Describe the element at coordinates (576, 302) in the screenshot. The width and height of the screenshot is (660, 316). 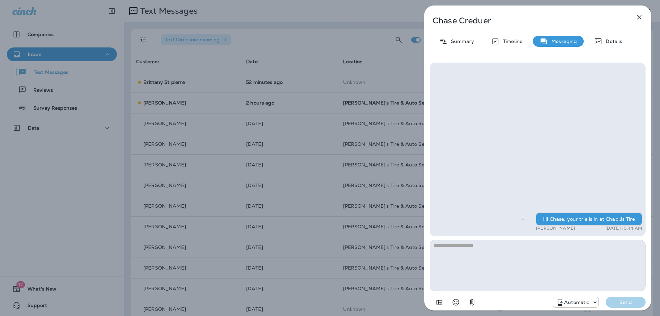
I see `p: Automatic` at that location.